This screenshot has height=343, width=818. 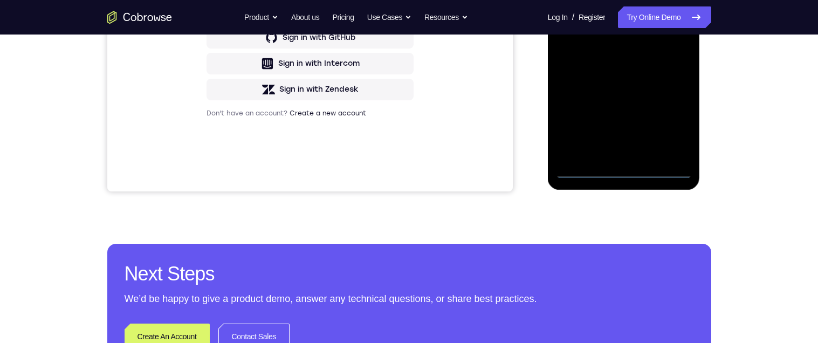 I want to click on button: Sign in with GitHub, so click(x=203, y=207).